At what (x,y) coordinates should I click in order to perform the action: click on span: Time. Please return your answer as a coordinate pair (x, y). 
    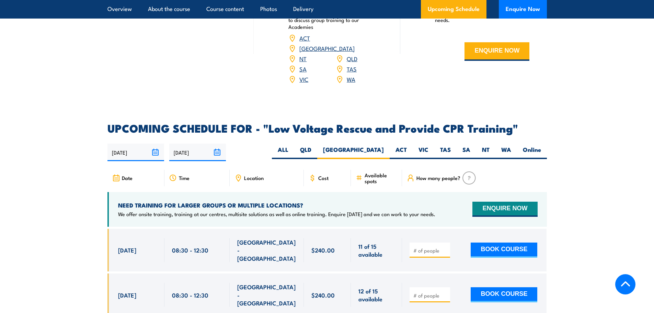
    Looking at the image, I should click on (184, 177).